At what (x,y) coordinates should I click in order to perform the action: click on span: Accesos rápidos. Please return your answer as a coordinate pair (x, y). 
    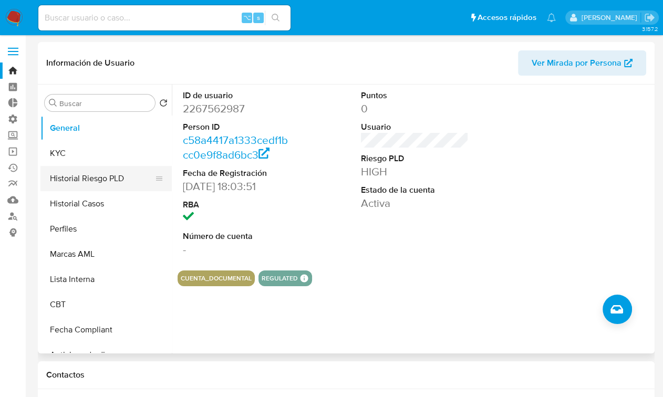
    Looking at the image, I should click on (507, 17).